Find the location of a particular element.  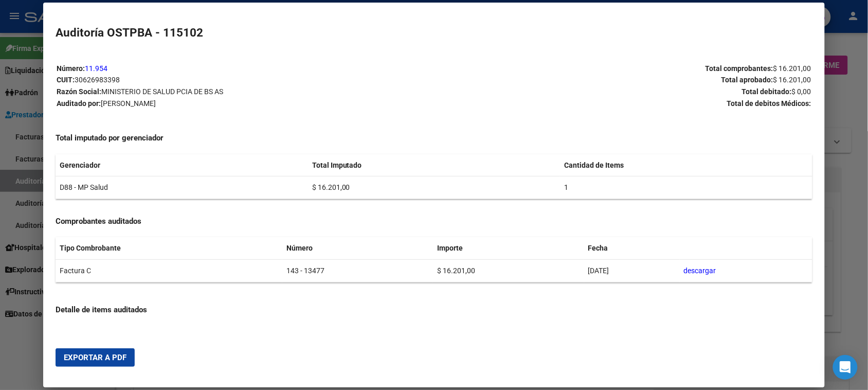

th: Fecha is located at coordinates (632, 248).